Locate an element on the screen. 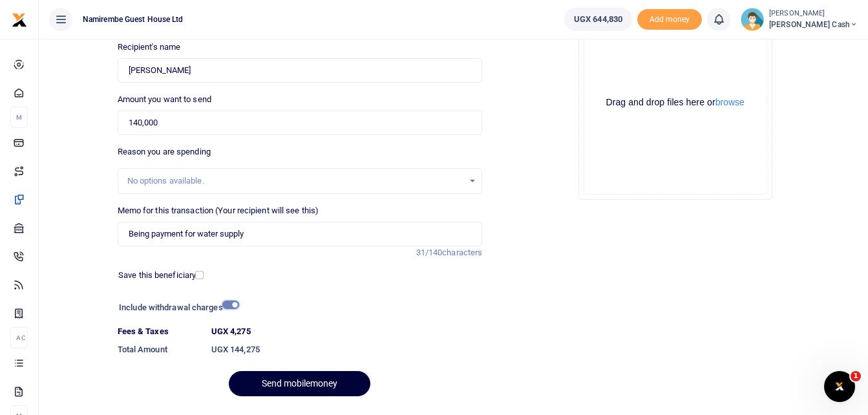 This screenshot has width=868, height=415. a: UGX 644,830 is located at coordinates (598, 19).